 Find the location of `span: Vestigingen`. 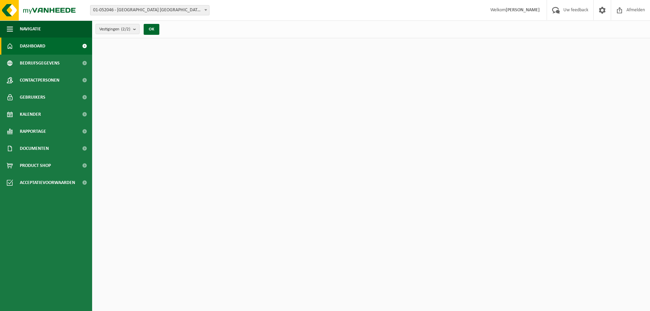

span: Vestigingen is located at coordinates (115, 29).